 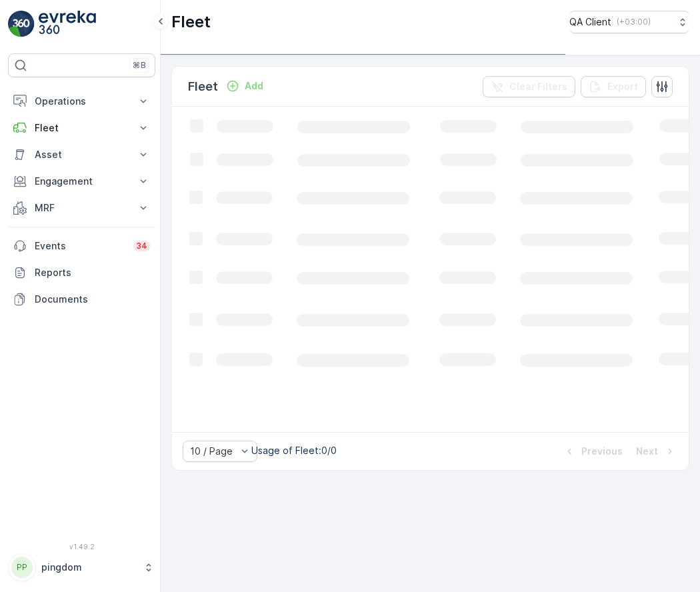 I want to click on button: Fleet, so click(x=81, y=128).